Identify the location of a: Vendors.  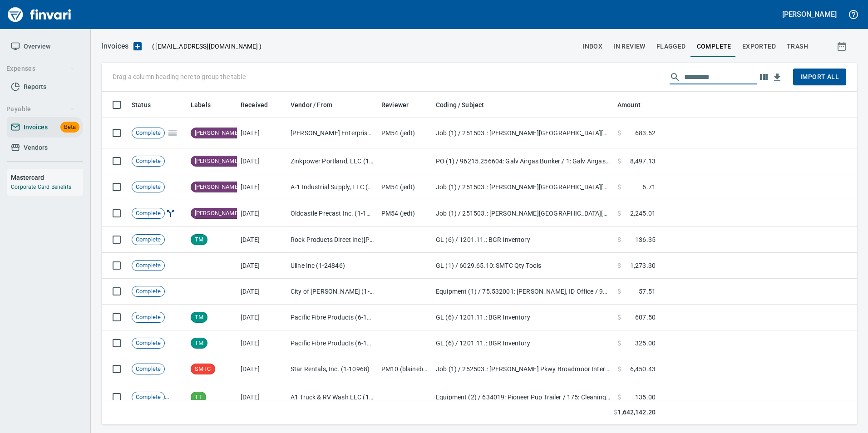
(45, 148).